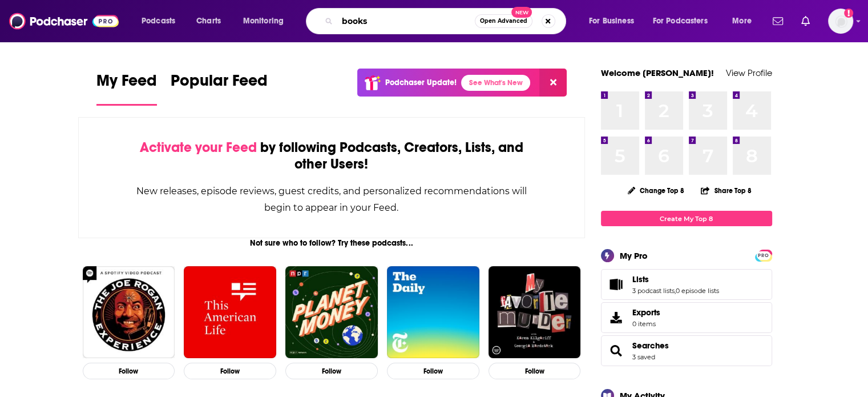 The width and height of the screenshot is (868, 397). I want to click on div: My Pro, so click(633, 255).